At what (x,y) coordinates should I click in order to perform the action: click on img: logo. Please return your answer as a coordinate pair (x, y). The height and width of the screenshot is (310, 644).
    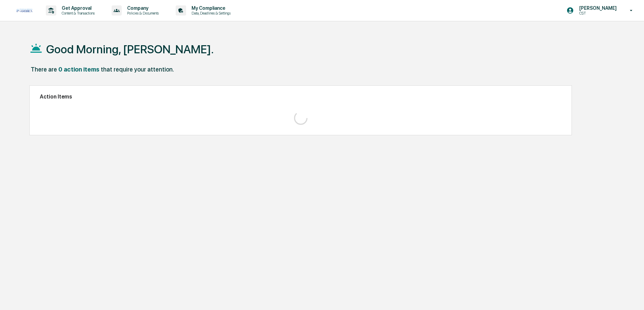
    Looking at the image, I should click on (24, 10).